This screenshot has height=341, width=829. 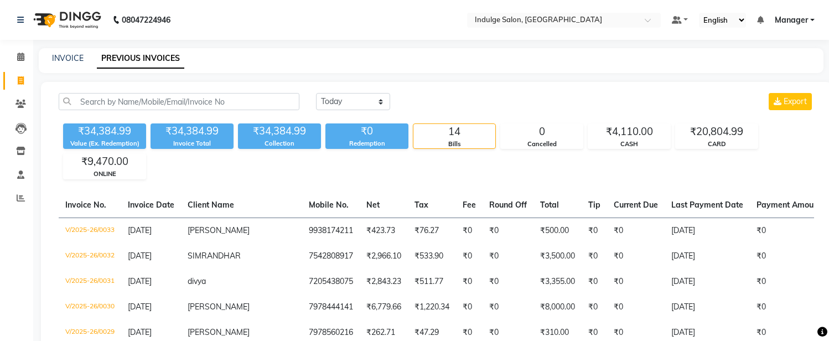 What do you see at coordinates (557, 230) in the screenshot?
I see `td: ₹500.00` at bounding box center [557, 230].